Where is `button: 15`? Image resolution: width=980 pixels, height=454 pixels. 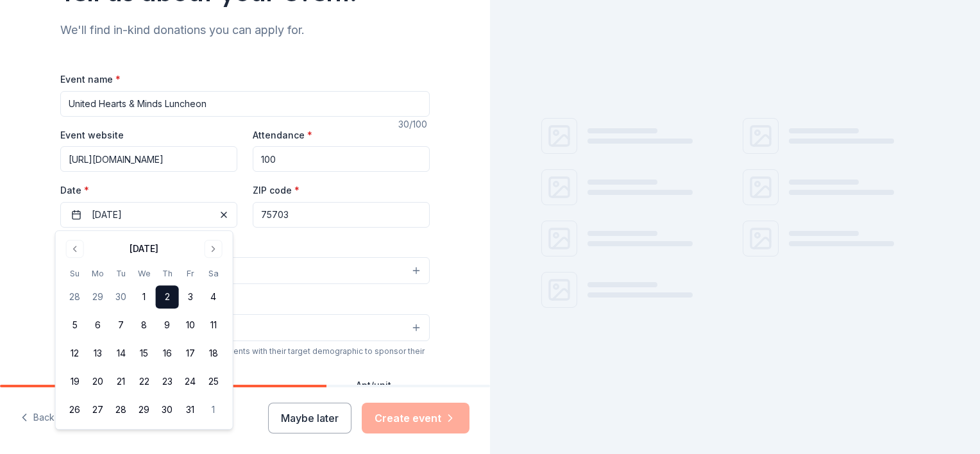
button: 15 is located at coordinates (145, 354).